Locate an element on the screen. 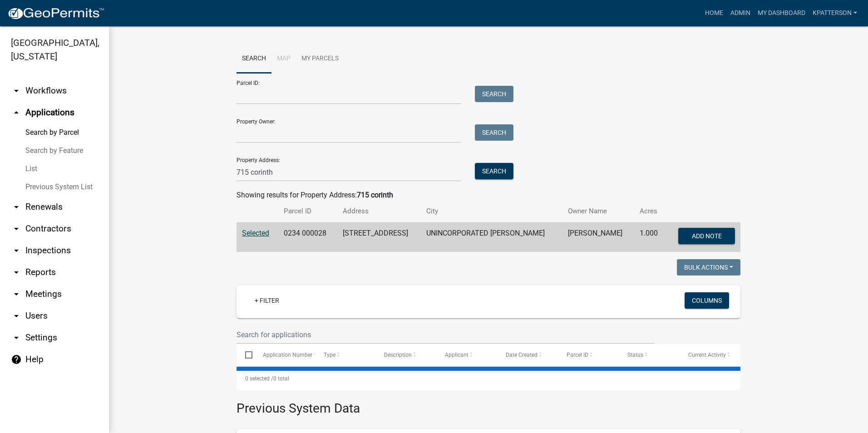 The image size is (868, 433). datatable-header-cell: Description is located at coordinates (406, 355).